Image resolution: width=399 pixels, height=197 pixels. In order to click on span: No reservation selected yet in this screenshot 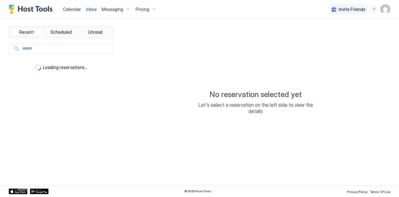, I will do `click(256, 95)`.